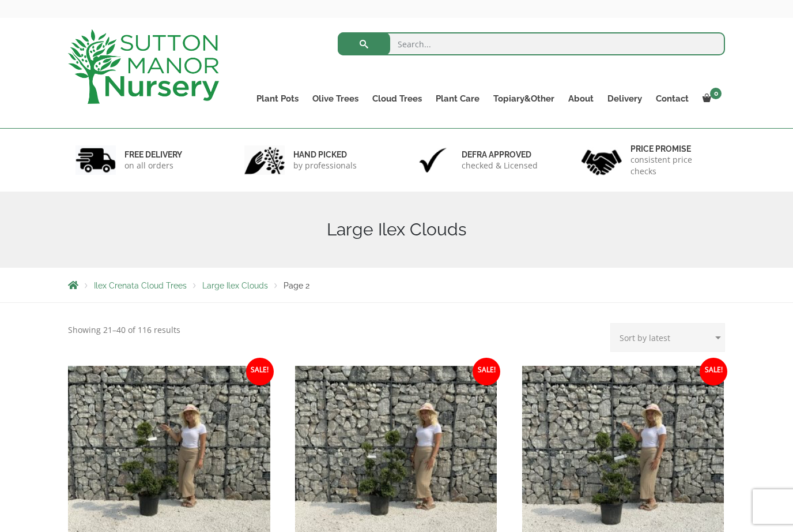  I want to click on nav: Breadcrumbs, so click(397, 285).